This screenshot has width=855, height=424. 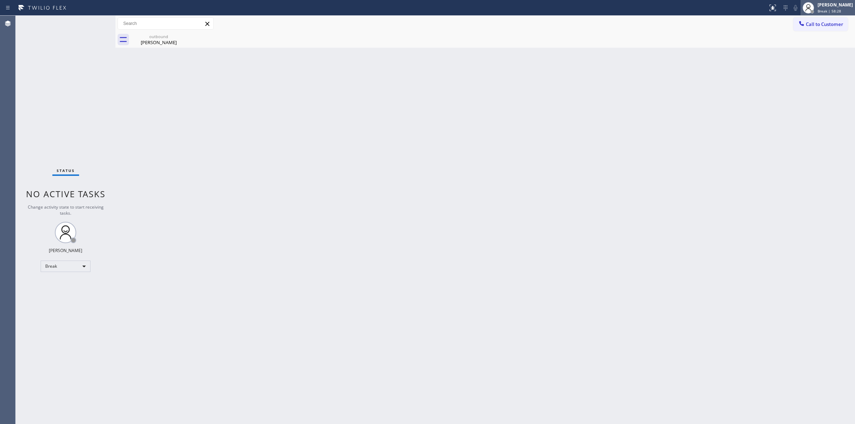 What do you see at coordinates (66, 267) in the screenshot?
I see `div: Break` at bounding box center [66, 267].